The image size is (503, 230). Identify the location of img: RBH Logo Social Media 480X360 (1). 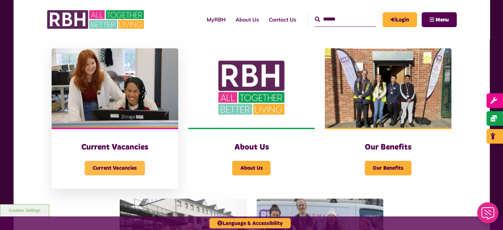
(251, 88).